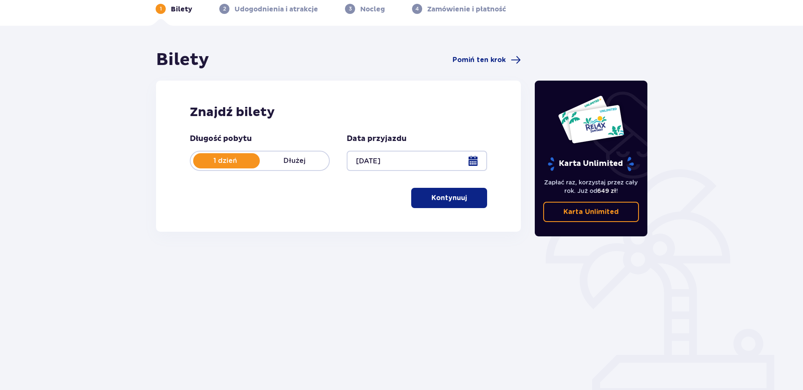 The height and width of the screenshot is (390, 803). Describe the element at coordinates (161, 9) in the screenshot. I see `p: 1` at that location.